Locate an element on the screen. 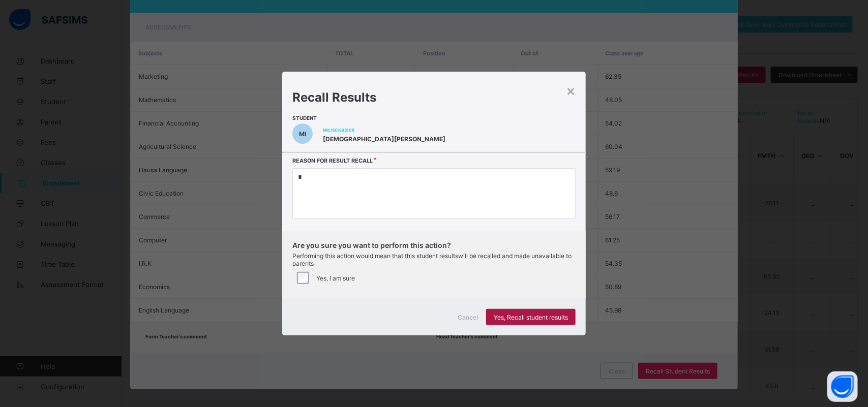 This screenshot has height=407, width=868. label: Yes, I am sure is located at coordinates (336, 278).